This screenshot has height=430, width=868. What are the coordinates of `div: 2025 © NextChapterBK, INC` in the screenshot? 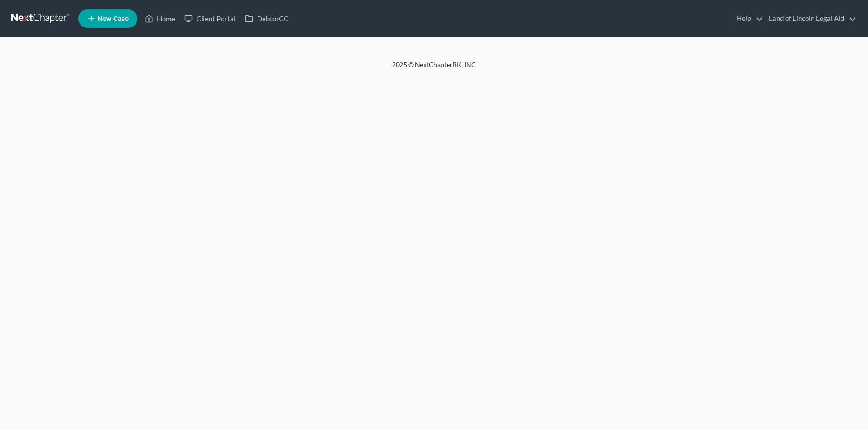 It's located at (434, 68).